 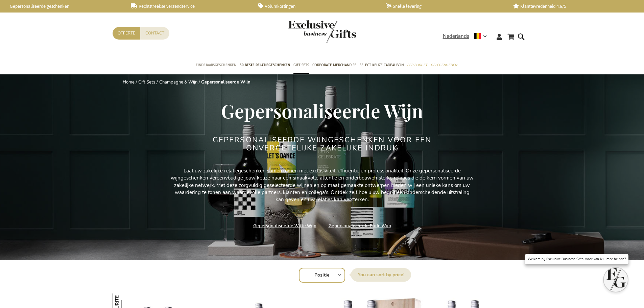 What do you see at coordinates (265, 65) in the screenshot?
I see `span: 50 beste relatiegeschenken` at bounding box center [265, 65].